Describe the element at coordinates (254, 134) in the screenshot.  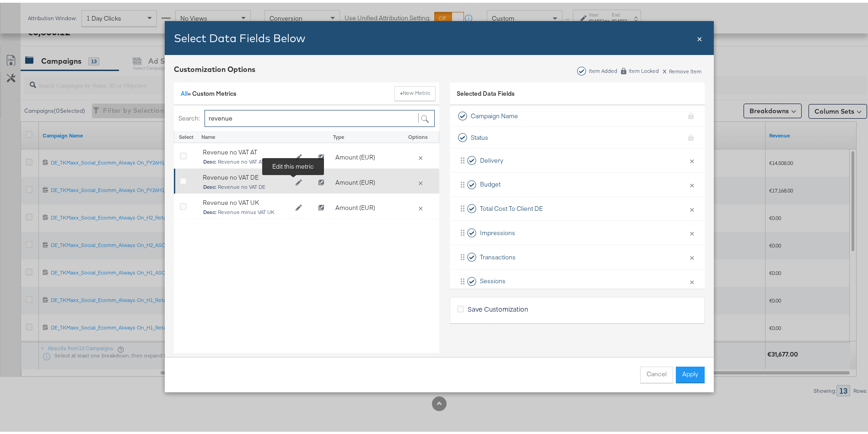
I see `div: Name` at that location.